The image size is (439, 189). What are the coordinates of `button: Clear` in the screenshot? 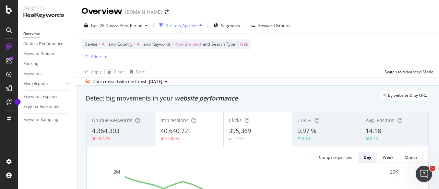 It's located at (114, 72).